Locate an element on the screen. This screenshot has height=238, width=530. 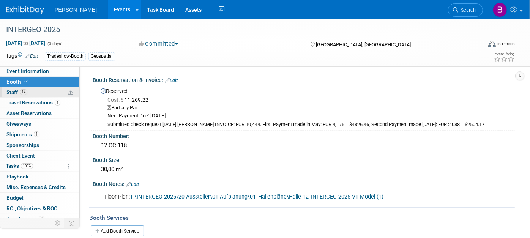
span: ROI, Objectives & ROO is located at coordinates (32, 208).